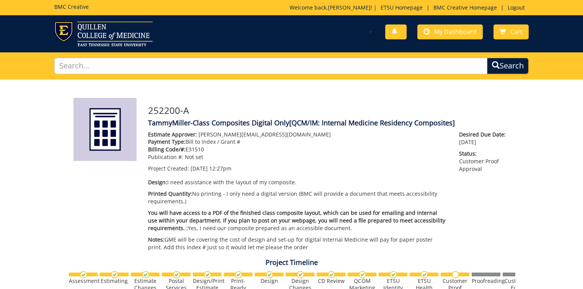 Image resolution: width=583 pixels, height=289 pixels. I want to click on a: Cart, so click(511, 32).